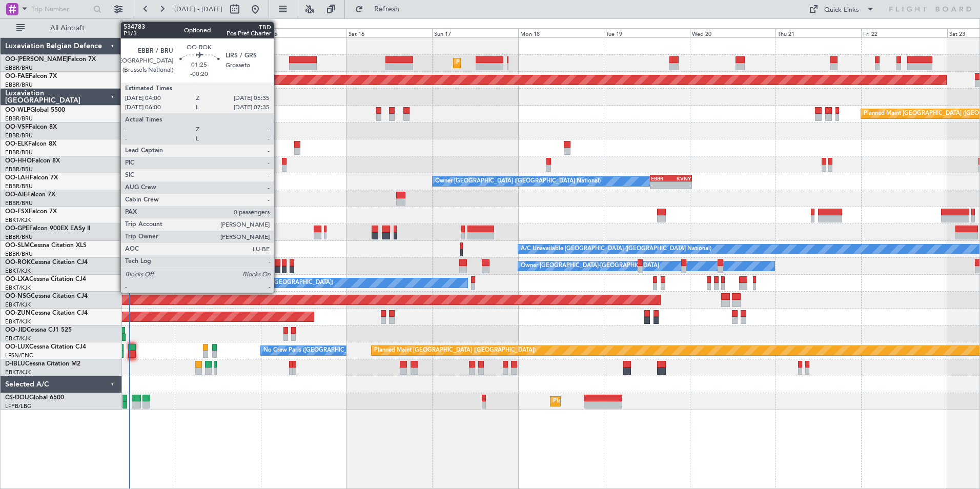 This screenshot has width=980, height=489. I want to click on span: OO-ROK, so click(18, 262).